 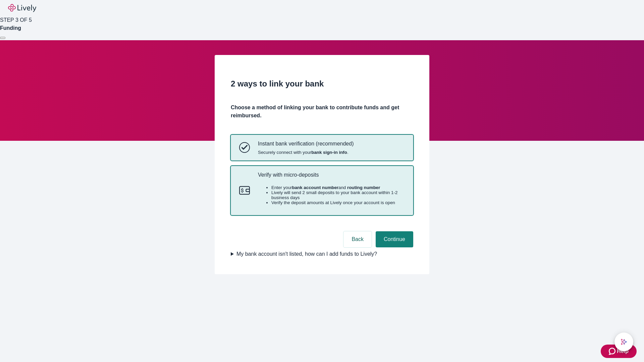 I want to click on strong: routing number, so click(x=363, y=187).